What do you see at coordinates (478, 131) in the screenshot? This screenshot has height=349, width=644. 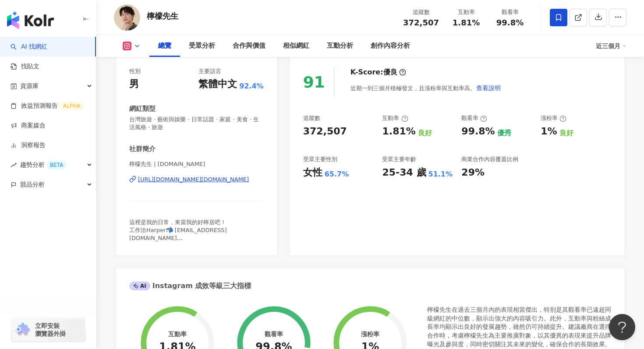 I see `div: 99.8%` at bounding box center [478, 131].